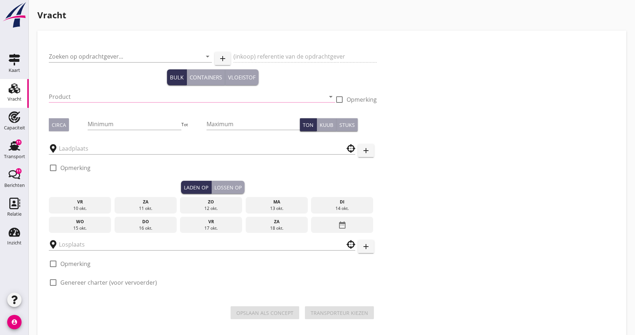 Image resolution: width=635 pixels, height=335 pixels. Describe the element at coordinates (14, 99) in the screenshot. I see `div: Vracht` at that location.